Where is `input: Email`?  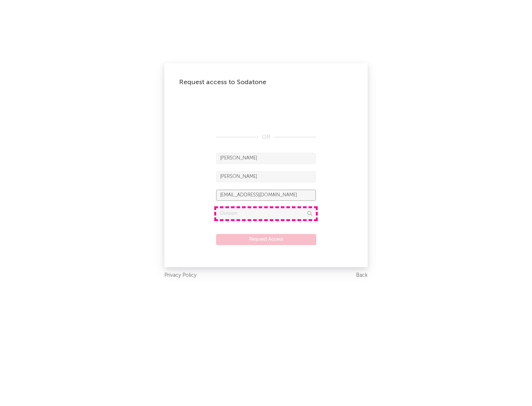
input: Email is located at coordinates (266, 195).